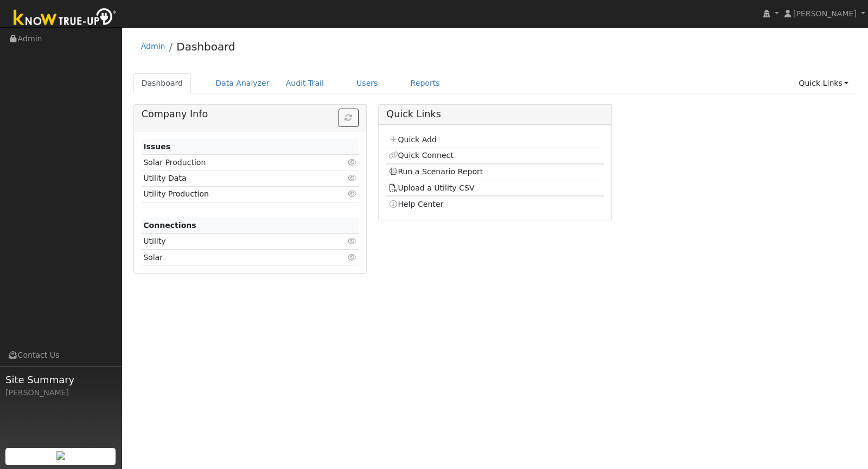  Describe the element at coordinates (233, 178) in the screenshot. I see `td: Utility Data` at that location.